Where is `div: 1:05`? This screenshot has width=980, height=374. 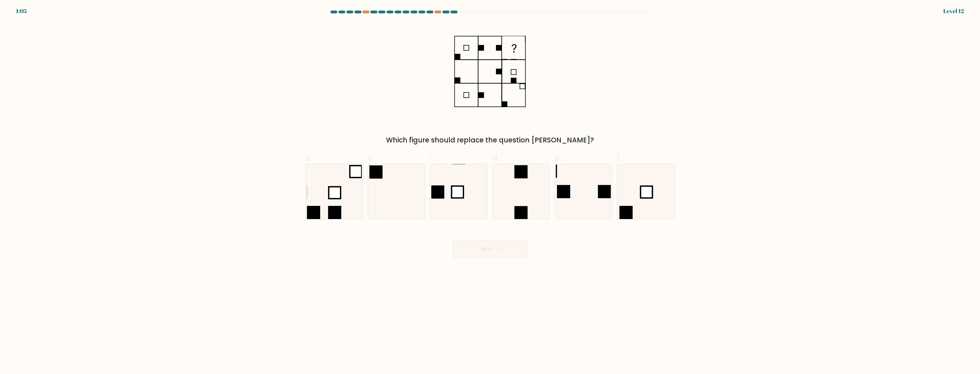 div: 1:05 is located at coordinates (21, 11).